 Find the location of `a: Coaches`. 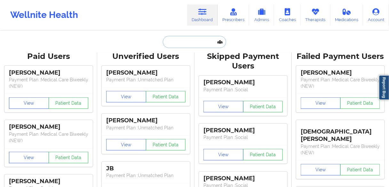

a: Coaches is located at coordinates (287, 15).